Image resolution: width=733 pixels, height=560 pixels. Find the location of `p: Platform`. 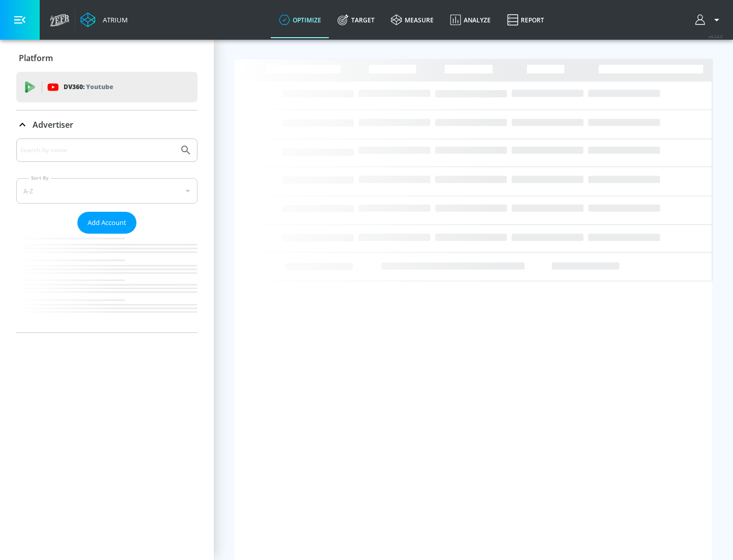

p: Platform is located at coordinates (35, 58).